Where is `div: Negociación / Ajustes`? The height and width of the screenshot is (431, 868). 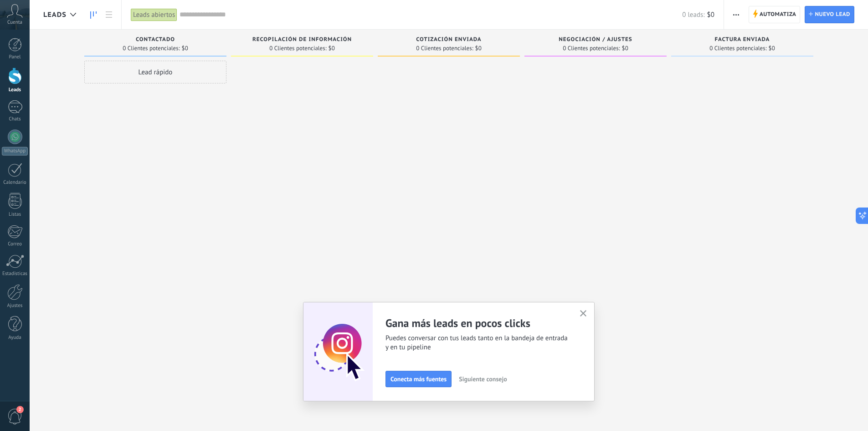 div: Negociación / Ajustes is located at coordinates (596, 40).